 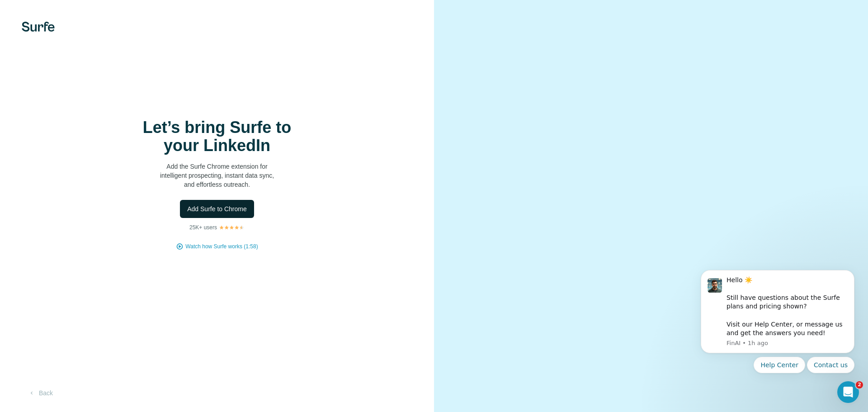 What do you see at coordinates (40, 393) in the screenshot?
I see `button: Back` at bounding box center [40, 393].